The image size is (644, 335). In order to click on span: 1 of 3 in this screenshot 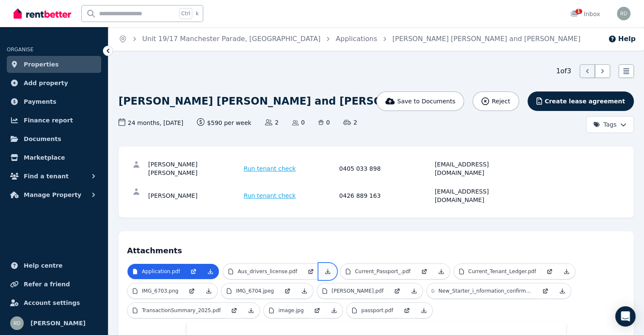, I will do `click(563, 71)`.